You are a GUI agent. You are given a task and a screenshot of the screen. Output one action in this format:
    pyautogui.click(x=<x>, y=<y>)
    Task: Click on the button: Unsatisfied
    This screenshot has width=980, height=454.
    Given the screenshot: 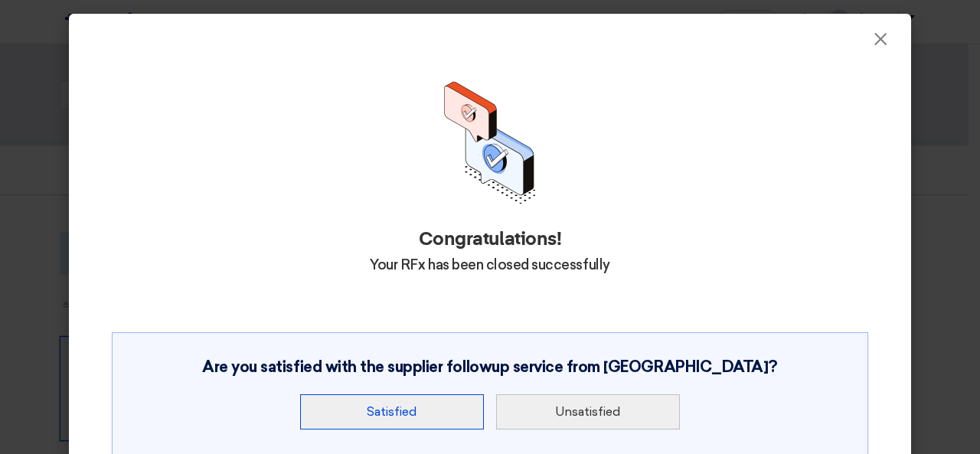 What is the action you would take?
    pyautogui.click(x=588, y=412)
    